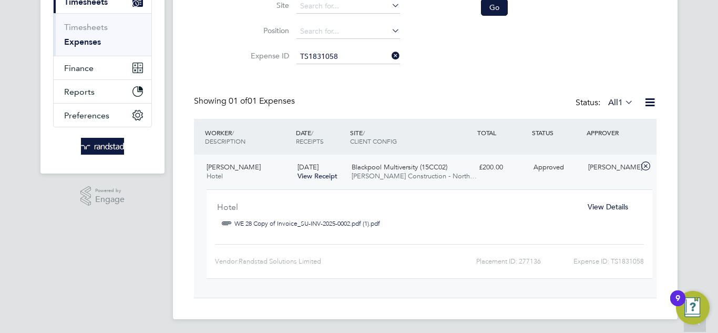 The width and height of the screenshot is (718, 333). I want to click on button: Finance, so click(103, 68).